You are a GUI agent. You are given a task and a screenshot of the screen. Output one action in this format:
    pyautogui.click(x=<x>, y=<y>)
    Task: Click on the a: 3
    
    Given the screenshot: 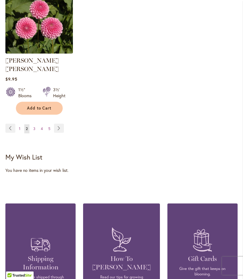 What is the action you would take?
    pyautogui.click(x=34, y=129)
    